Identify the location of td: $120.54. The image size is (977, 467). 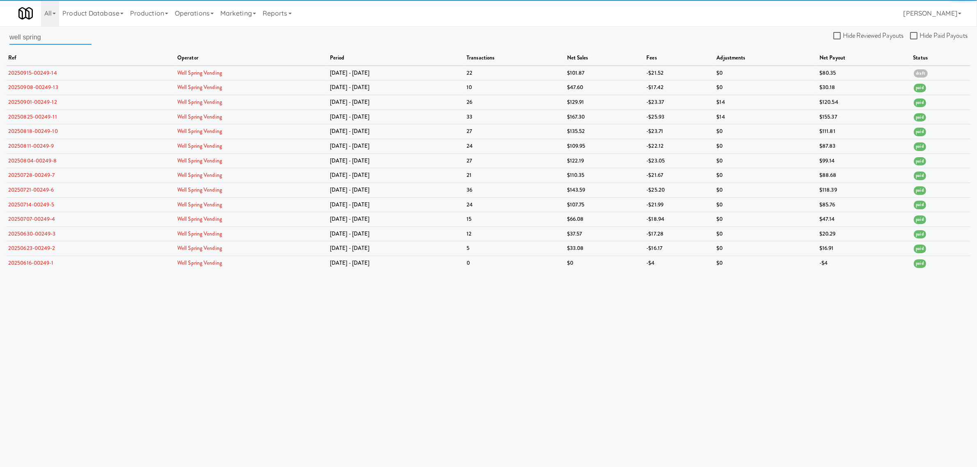
(864, 102).